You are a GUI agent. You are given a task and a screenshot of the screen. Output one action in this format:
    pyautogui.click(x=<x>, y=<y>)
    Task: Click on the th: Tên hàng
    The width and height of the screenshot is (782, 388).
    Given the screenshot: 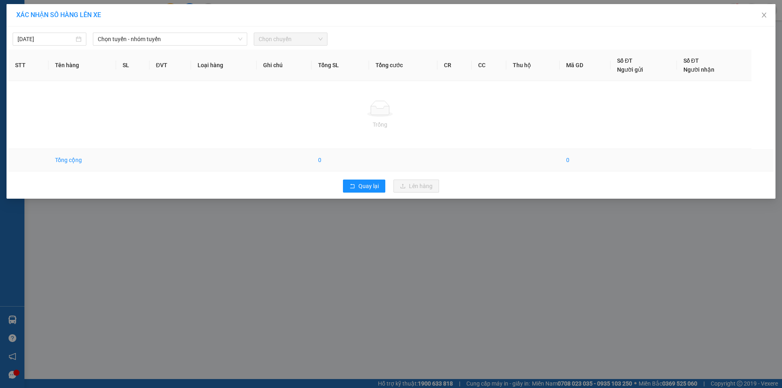 What is the action you would take?
    pyautogui.click(x=82, y=65)
    